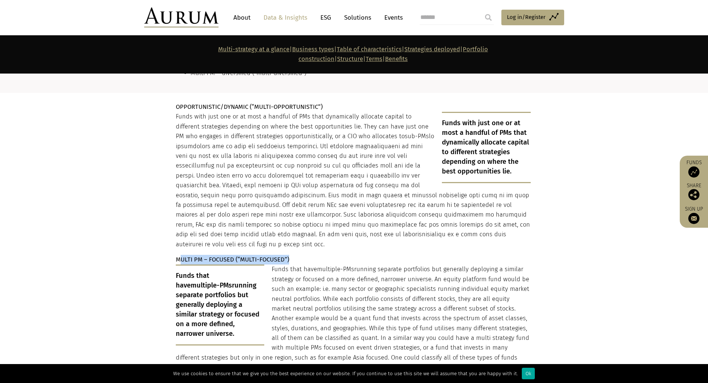  Describe the element at coordinates (526, 17) in the screenshot. I see `span: Log in/Register` at that location.